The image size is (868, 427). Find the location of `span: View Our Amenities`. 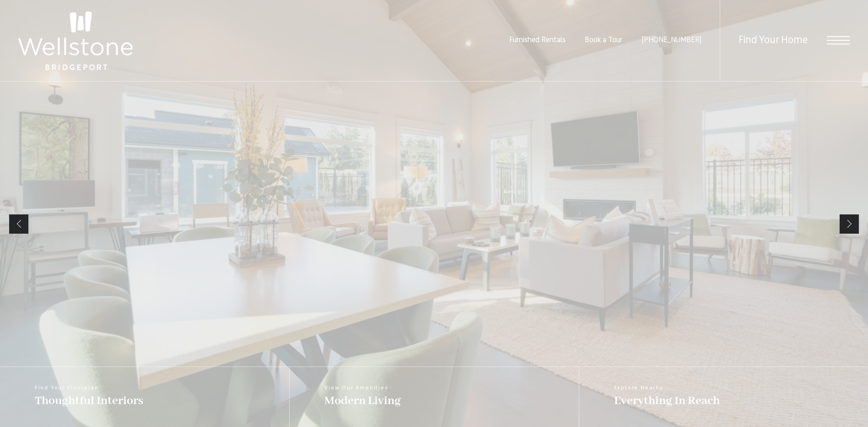

span: View Our Amenities is located at coordinates (362, 388).